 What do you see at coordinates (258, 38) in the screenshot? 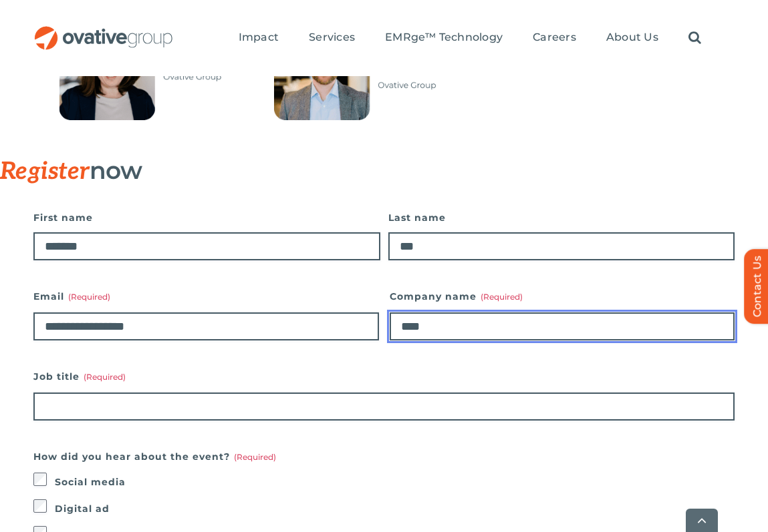
I see `span: Impact` at bounding box center [258, 38].